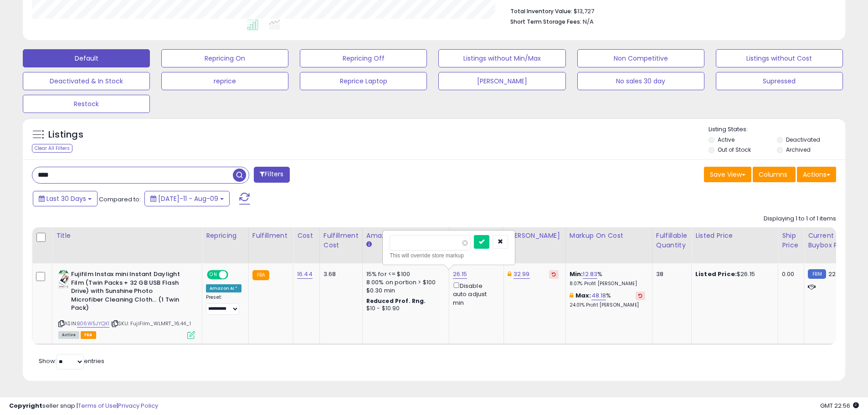  What do you see at coordinates (404, 308) in the screenshot?
I see `div: $10 - $10.90` at bounding box center [404, 308].